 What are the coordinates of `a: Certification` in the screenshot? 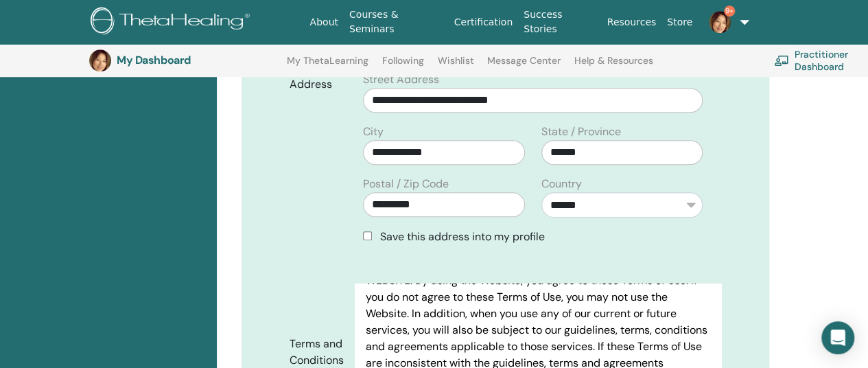 It's located at (483, 22).